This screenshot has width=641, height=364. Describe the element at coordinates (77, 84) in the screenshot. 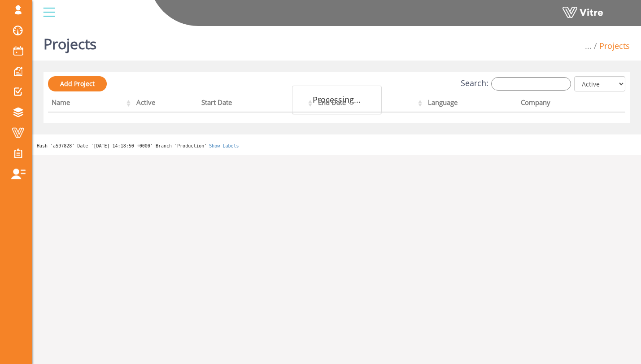

I see `span: Add Project` at that location.